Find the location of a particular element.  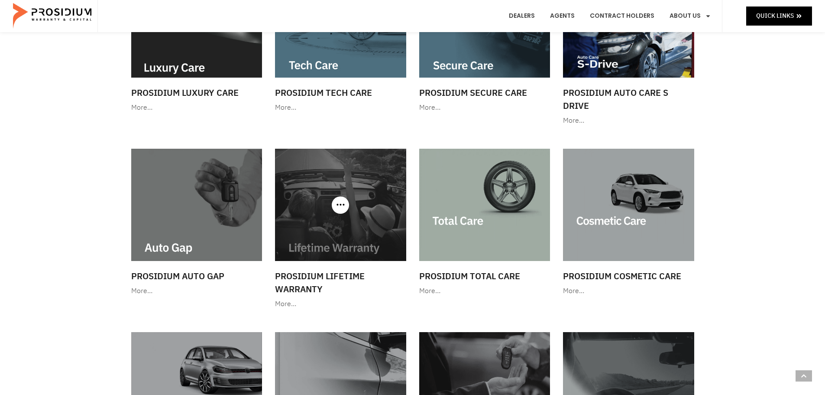

h3: Prosidium Tech Care is located at coordinates (340, 93).